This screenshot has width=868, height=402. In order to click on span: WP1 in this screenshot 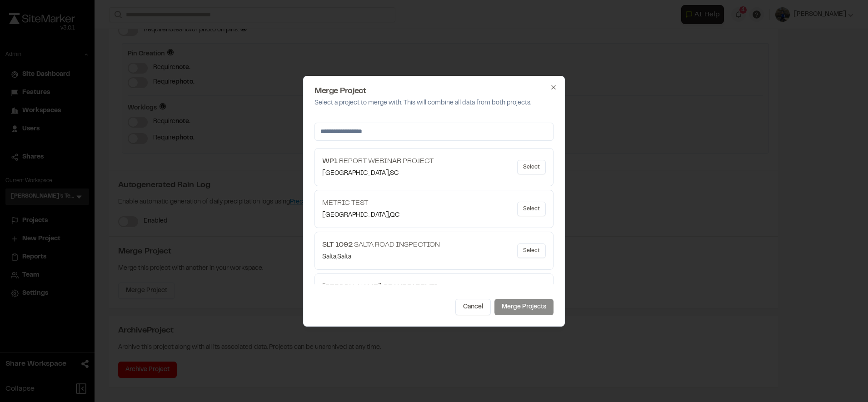, I will do `click(330, 162)`.